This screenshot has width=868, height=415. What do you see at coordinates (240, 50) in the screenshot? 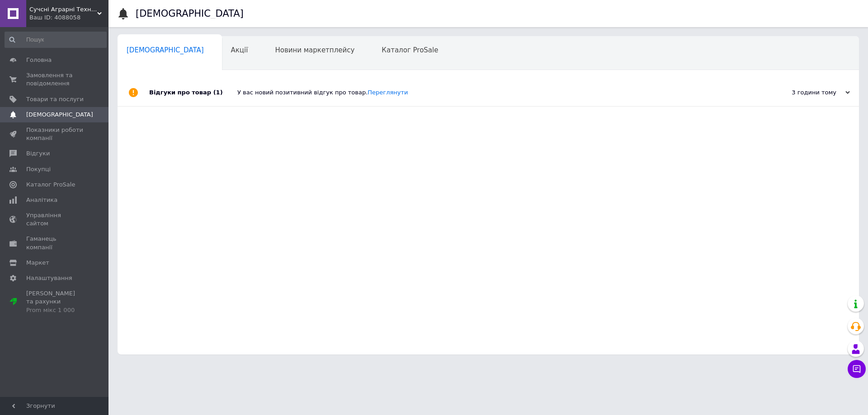
I see `span: Акції` at bounding box center [240, 50].